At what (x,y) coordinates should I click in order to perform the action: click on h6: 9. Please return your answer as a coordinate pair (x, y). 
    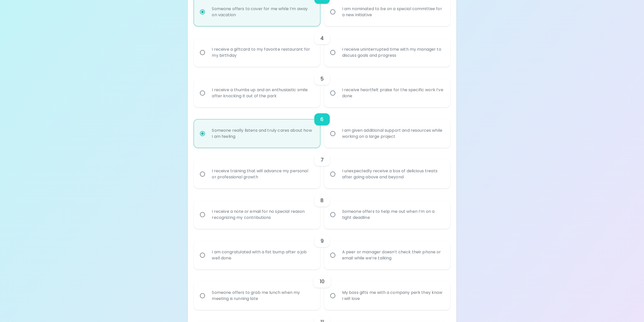
    Looking at the image, I should click on (322, 241).